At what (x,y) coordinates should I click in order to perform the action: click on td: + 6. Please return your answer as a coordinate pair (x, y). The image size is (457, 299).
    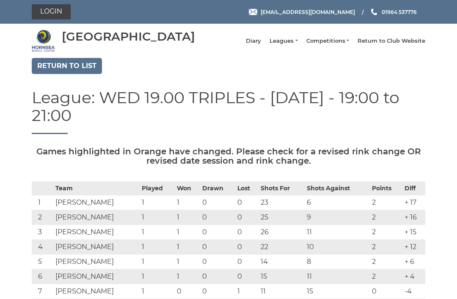
    Looking at the image, I should click on (414, 262).